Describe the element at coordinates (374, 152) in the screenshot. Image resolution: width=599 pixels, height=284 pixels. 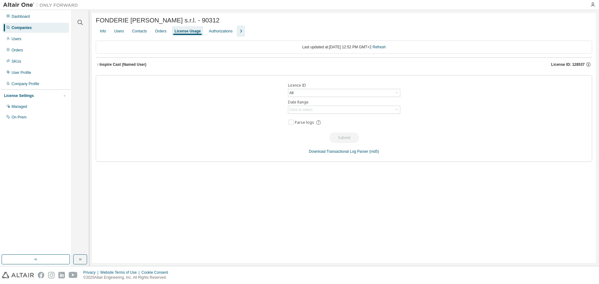
I see `a: (md5)` at that location.